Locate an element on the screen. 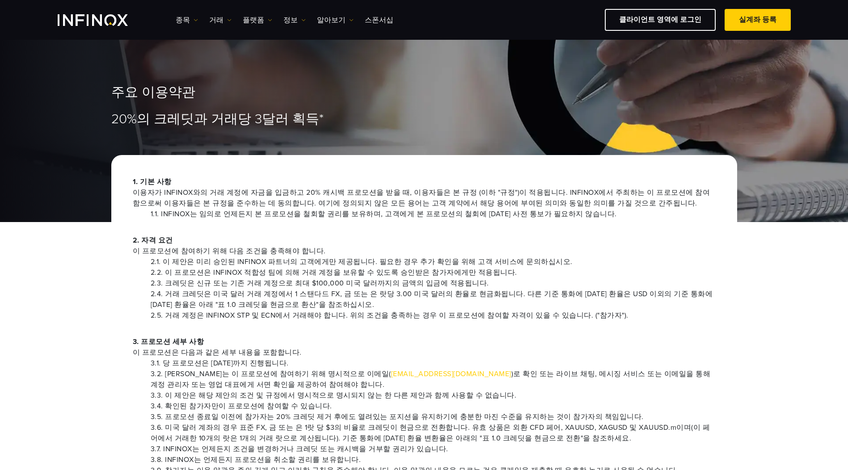  a: 종목 is located at coordinates (187, 20).